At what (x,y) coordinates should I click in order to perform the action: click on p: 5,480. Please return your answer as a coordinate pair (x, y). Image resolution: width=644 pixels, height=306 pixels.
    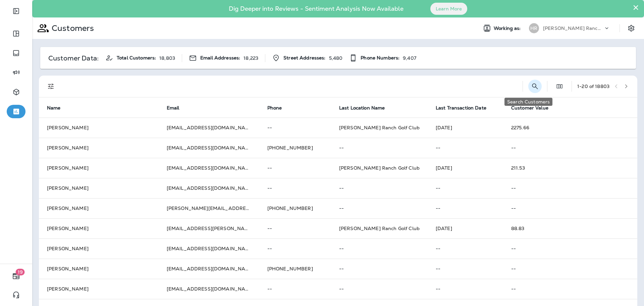
    Looking at the image, I should click on (335, 58).